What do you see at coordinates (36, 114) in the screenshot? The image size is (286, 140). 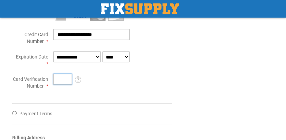 I see `span: Payment Terms` at bounding box center [36, 114].